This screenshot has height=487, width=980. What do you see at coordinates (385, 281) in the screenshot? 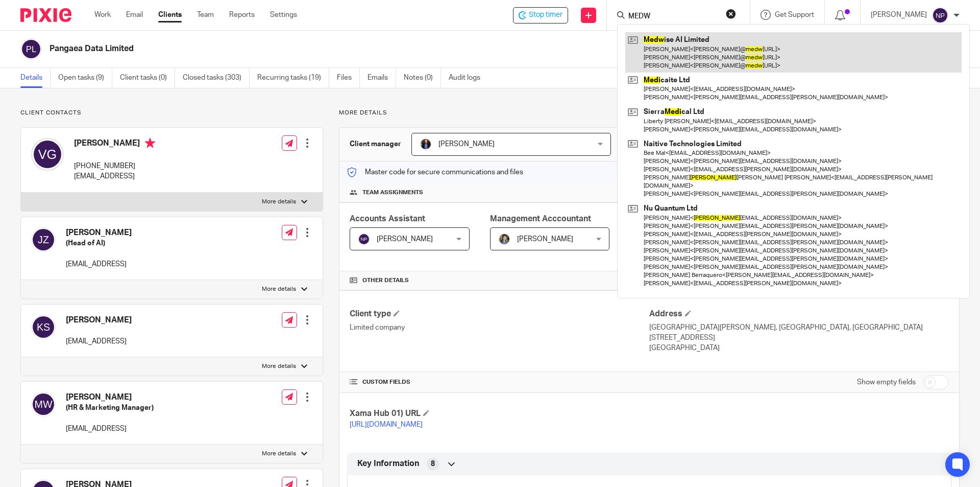
I see `span: Other details` at bounding box center [385, 281].